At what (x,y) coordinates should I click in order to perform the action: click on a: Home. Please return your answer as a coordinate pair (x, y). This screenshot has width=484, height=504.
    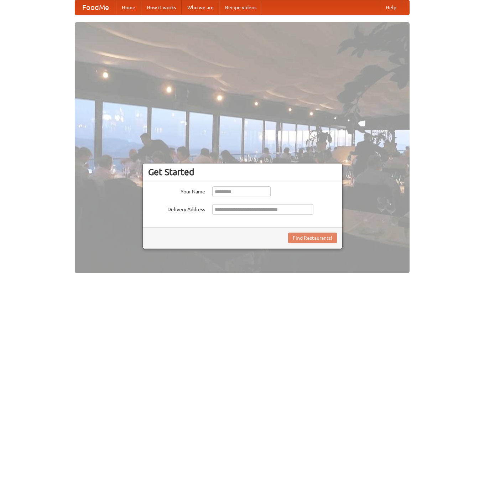
    Looking at the image, I should click on (128, 7).